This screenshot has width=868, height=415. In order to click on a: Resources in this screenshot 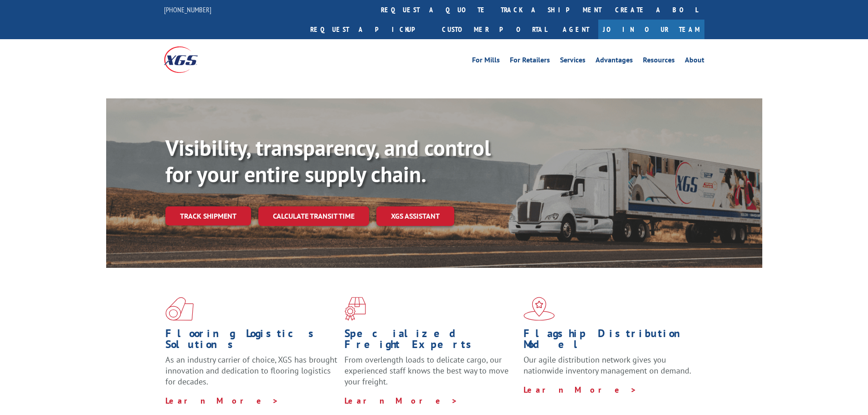, I will do `click(659, 61)`.